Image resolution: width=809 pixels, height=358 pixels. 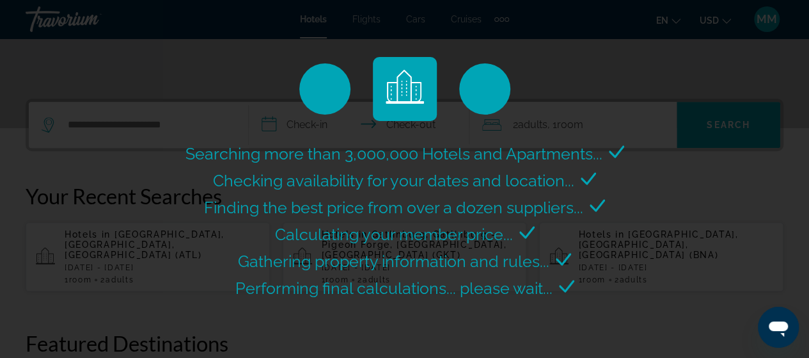 What do you see at coordinates (394, 288) in the screenshot?
I see `span: Performing final calculations... please wait...` at bounding box center [394, 288].